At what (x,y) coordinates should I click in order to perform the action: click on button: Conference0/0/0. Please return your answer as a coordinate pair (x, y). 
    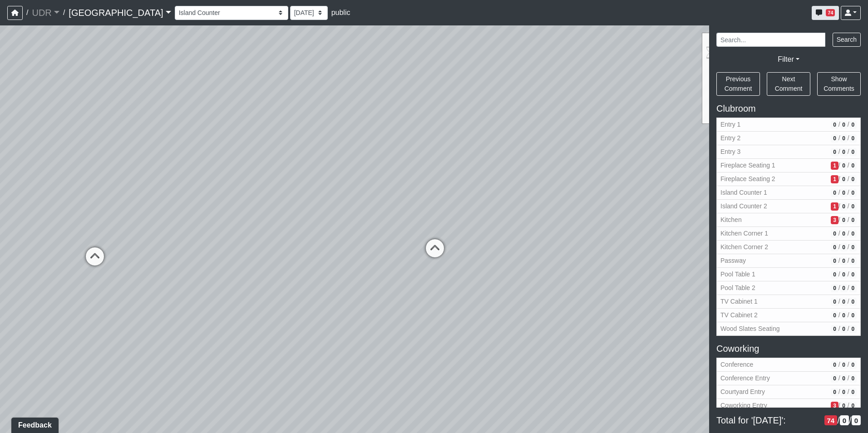
    Looking at the image, I should click on (789, 364).